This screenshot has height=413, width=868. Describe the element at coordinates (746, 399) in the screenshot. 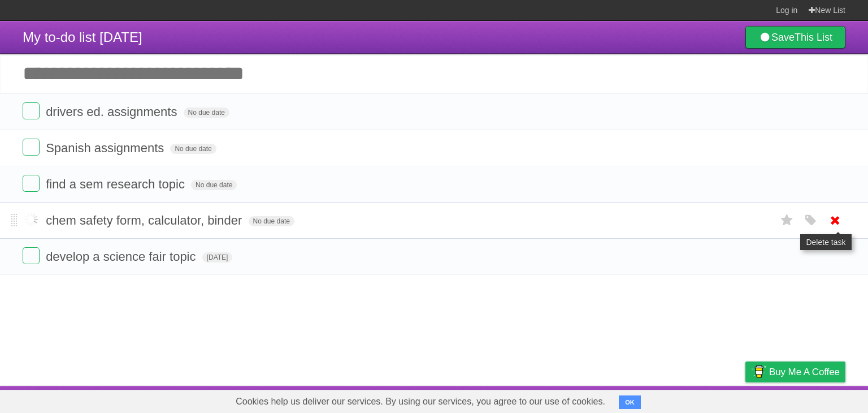

I see `a: Privacy` at that location.